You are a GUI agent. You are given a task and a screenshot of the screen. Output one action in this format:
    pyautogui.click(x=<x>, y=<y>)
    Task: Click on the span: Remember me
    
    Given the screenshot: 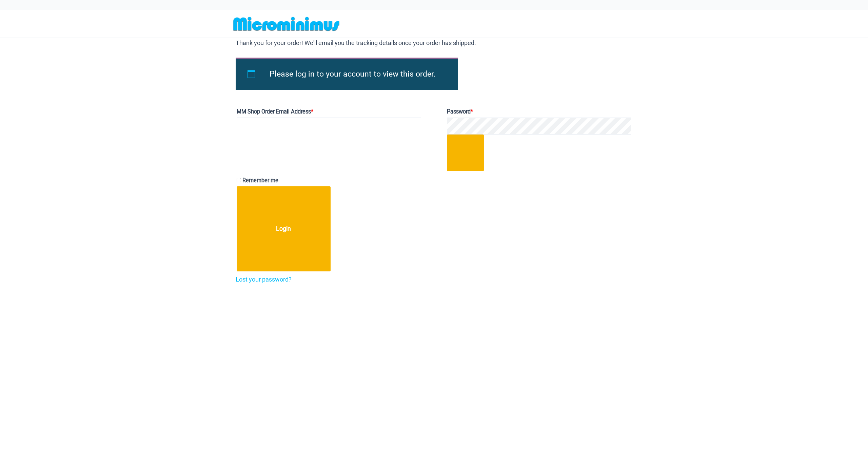 What is the action you would take?
    pyautogui.click(x=261, y=180)
    